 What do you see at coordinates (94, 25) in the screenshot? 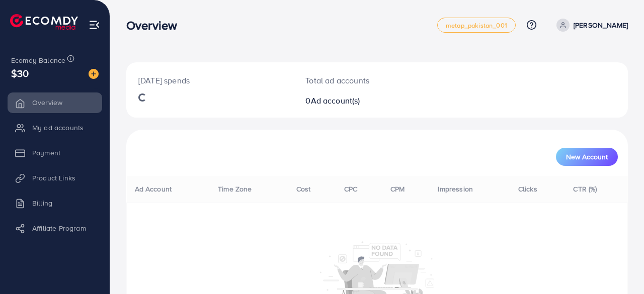
I see `img: menu` at bounding box center [94, 25].